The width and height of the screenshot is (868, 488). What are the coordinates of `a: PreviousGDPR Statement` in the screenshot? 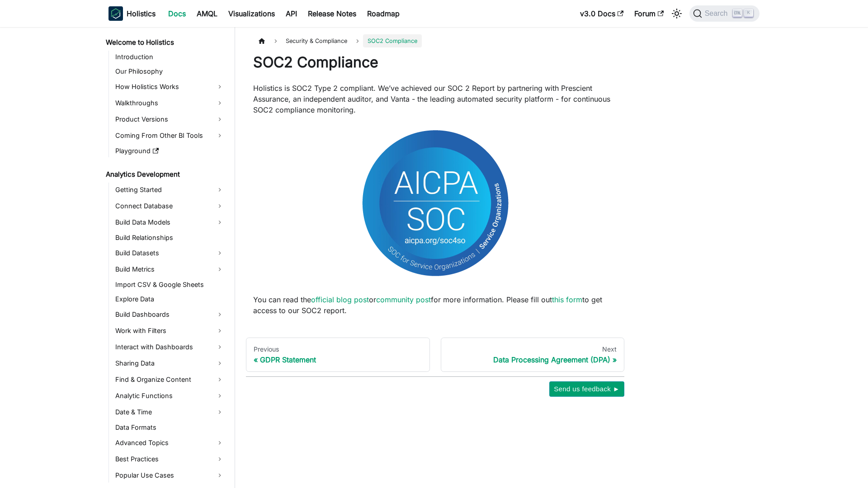 It's located at (338, 354).